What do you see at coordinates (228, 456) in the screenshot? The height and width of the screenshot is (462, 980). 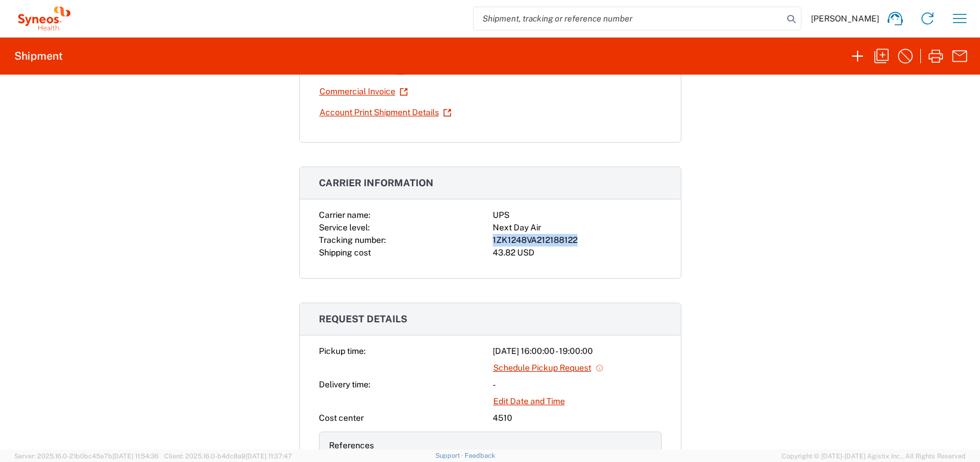 I see `span: Client: 2025.16.0-b4dc8a9` at bounding box center [228, 456].